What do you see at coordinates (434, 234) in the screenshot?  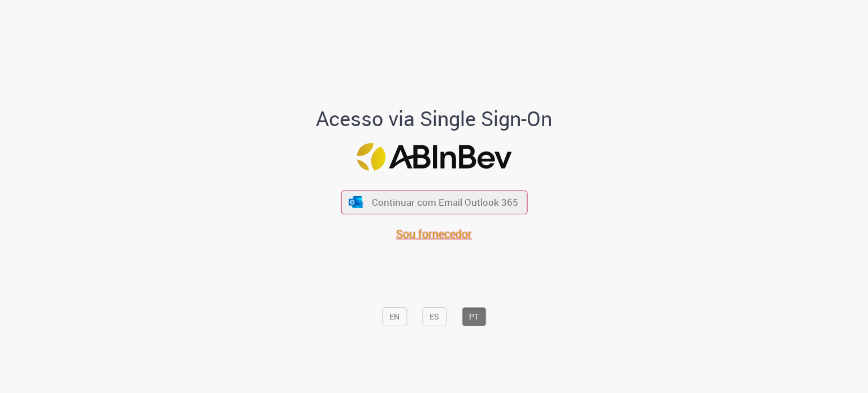 I see `a: Sou fornecedor` at bounding box center [434, 234].